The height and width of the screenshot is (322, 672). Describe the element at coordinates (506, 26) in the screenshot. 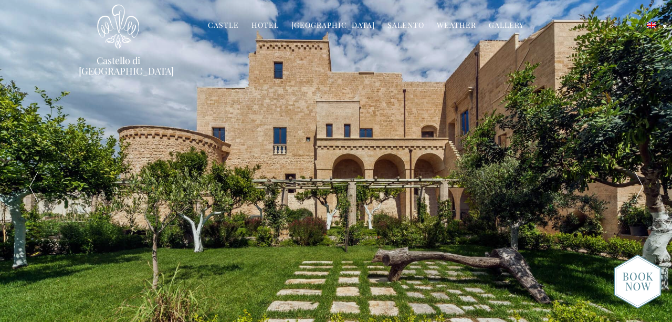

I see `a: Gallery` at that location.